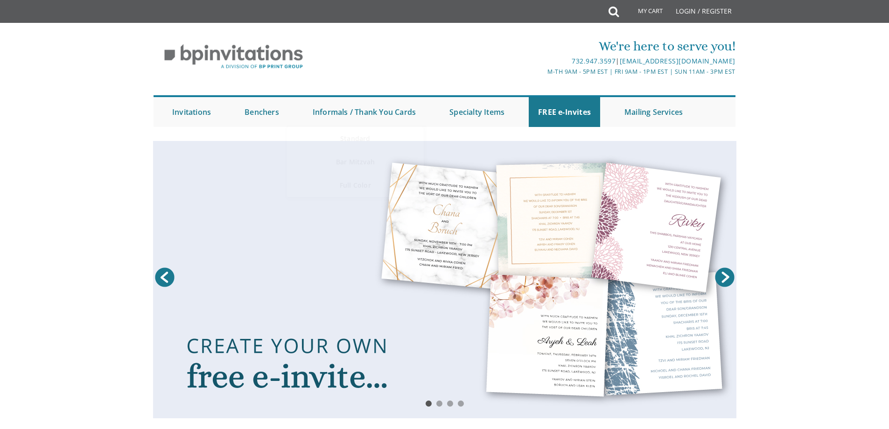 Image resolution: width=889 pixels, height=429 pixels. What do you see at coordinates (644, 13) in the screenshot?
I see `a: My Cart` at bounding box center [644, 13].